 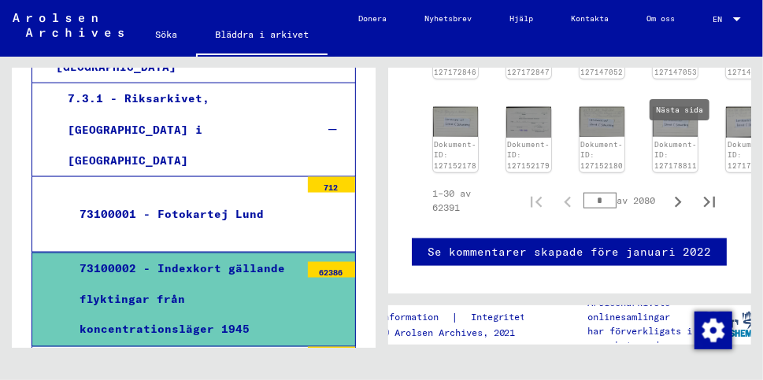 I want to click on font: Nyhetsbrev, so click(x=448, y=18).